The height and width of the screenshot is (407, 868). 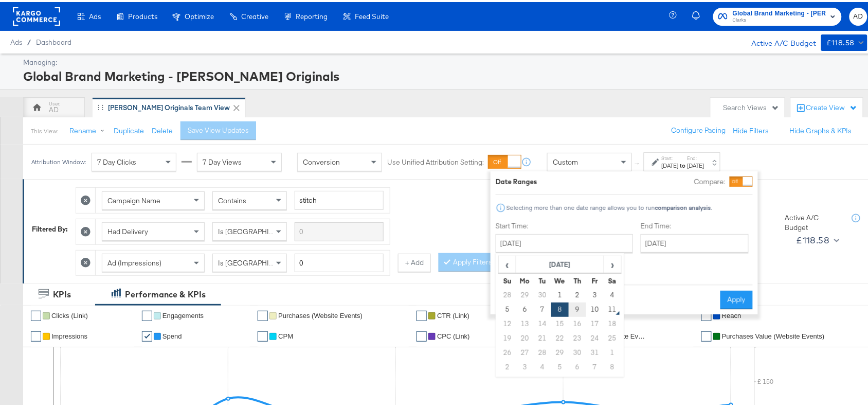 What do you see at coordinates (322, 160) in the screenshot?
I see `span: Conversion` at bounding box center [322, 160].